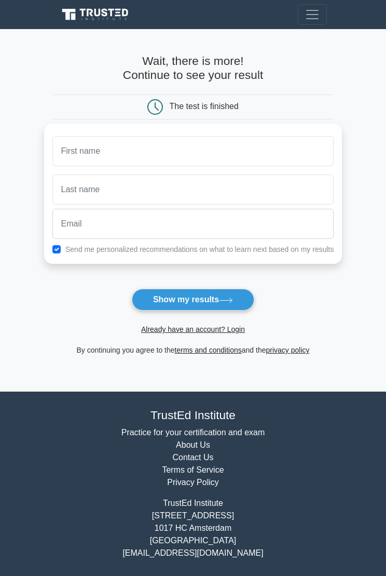  What do you see at coordinates (193, 457) in the screenshot?
I see `a: Contact Us` at bounding box center [193, 457].